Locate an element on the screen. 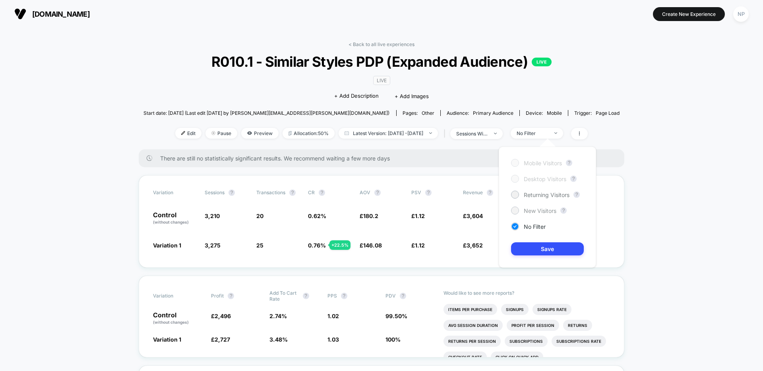  span: Pause is located at coordinates (221, 133).